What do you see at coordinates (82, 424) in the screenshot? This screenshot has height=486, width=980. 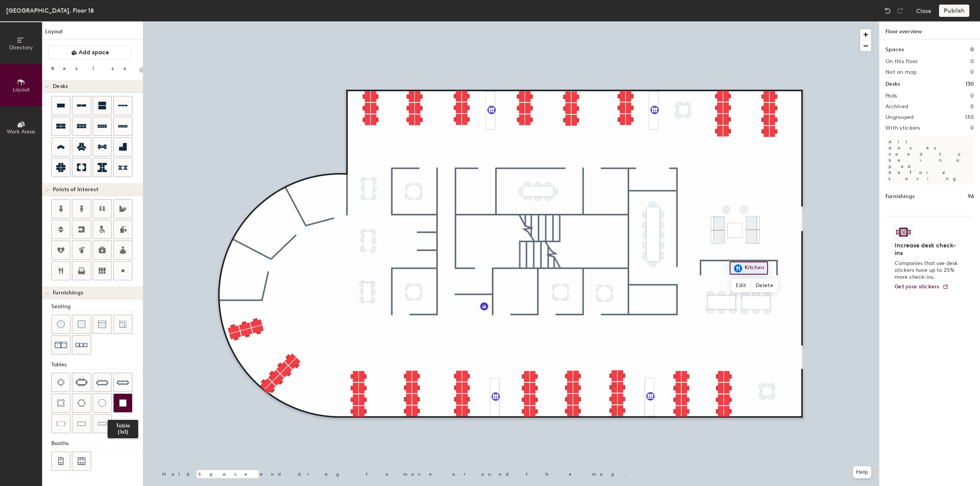 I see `img: Table (1x3)` at bounding box center [82, 424].